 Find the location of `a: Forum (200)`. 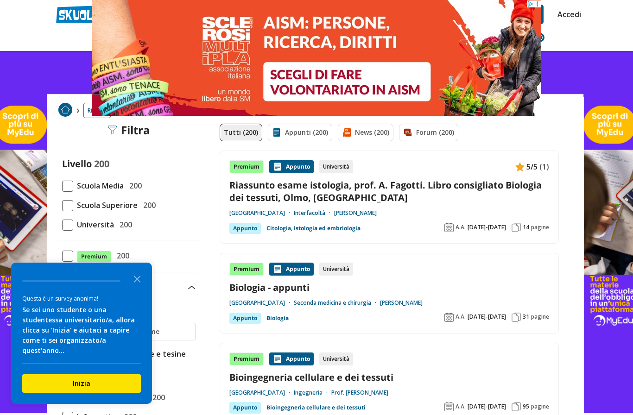

a: Forum (200) is located at coordinates (429, 133).